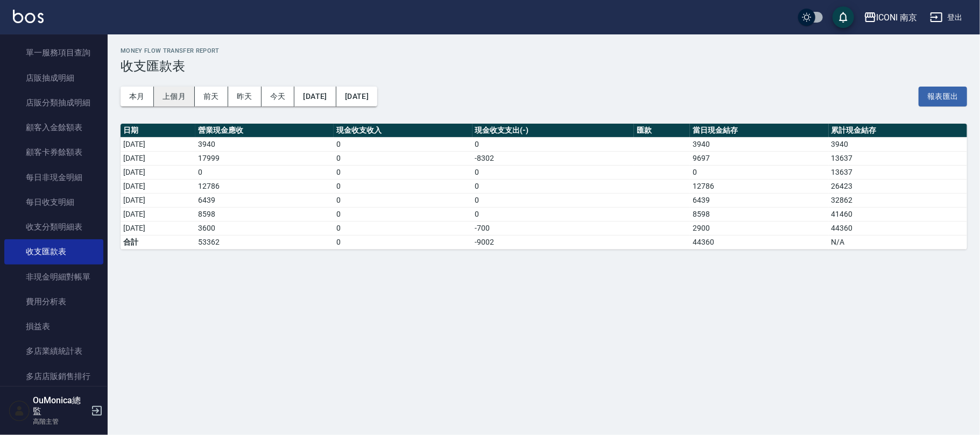 This screenshot has height=435, width=980. I want to click on h3: 收支匯款表, so click(543, 66).